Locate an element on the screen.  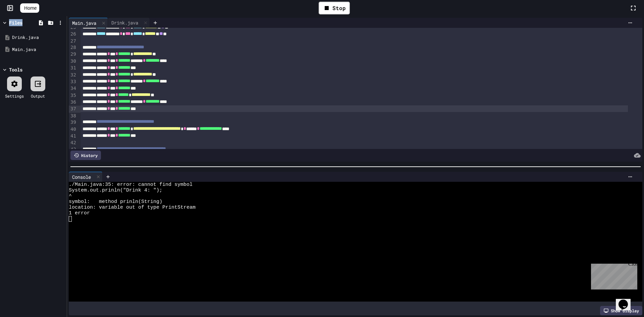
div: 33 is located at coordinates (73, 82).